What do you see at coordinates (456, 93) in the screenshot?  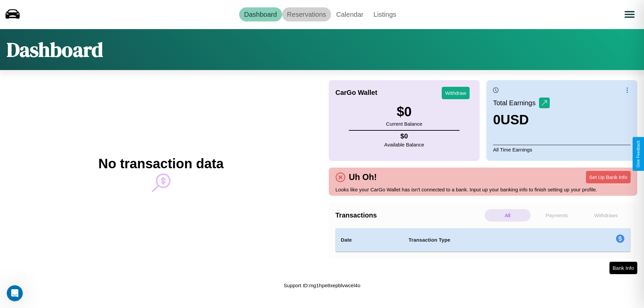 I see `button: Withdraw` at bounding box center [456, 93].